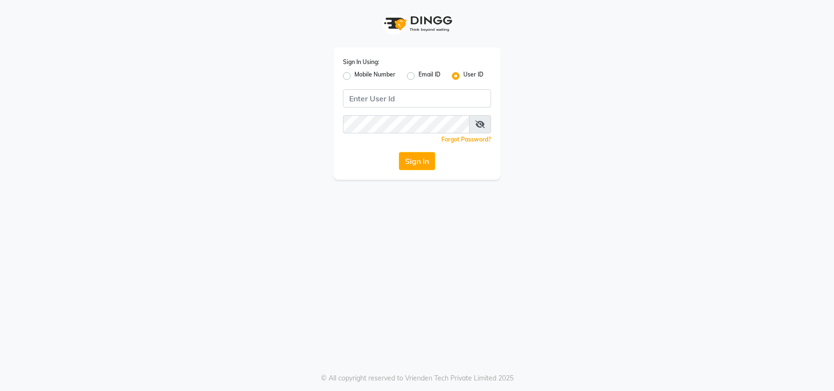 The width and height of the screenshot is (834, 391). What do you see at coordinates (429, 76) in the screenshot?
I see `label: Email ID` at bounding box center [429, 76].